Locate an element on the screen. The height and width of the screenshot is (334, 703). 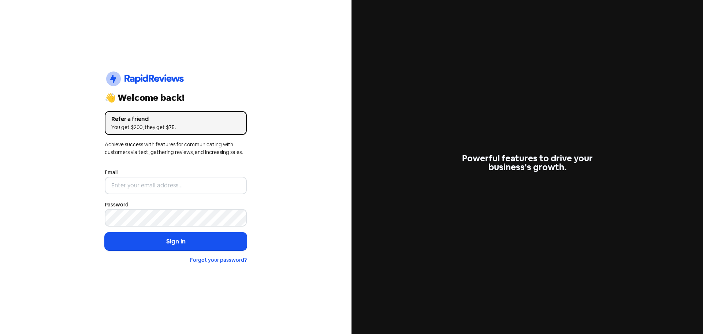
label: Email is located at coordinates (111, 172).